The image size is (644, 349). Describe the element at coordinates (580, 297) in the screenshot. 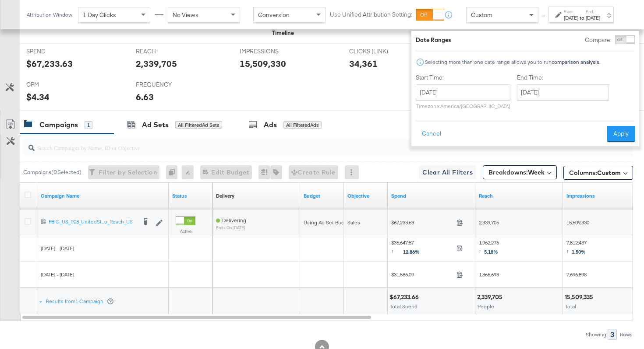

I see `div: 15,509,335` at that location.